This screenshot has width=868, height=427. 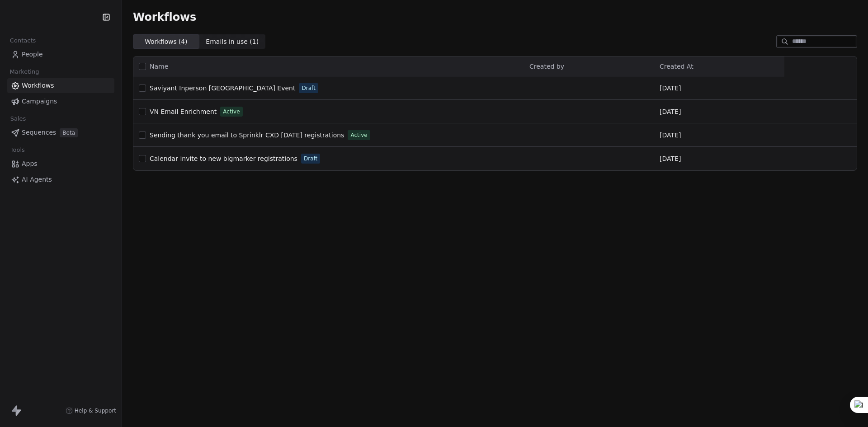 What do you see at coordinates (546, 67) in the screenshot?
I see `span: Created by` at bounding box center [546, 67].